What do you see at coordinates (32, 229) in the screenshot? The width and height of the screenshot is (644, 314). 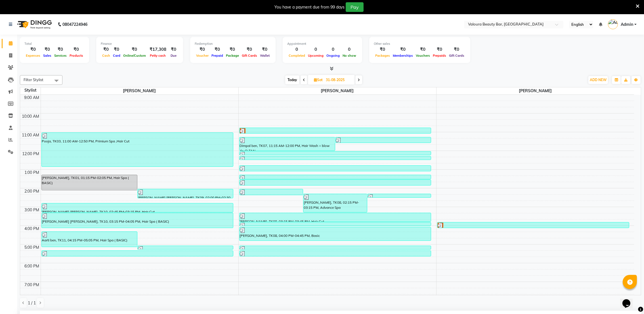 I see `div: 4:00 PM` at bounding box center [32, 229].